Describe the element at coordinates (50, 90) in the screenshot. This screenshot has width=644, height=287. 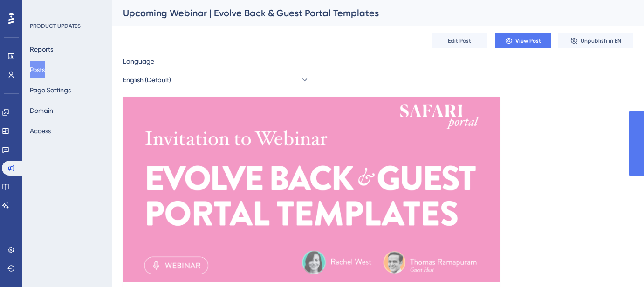
I see `button: Page Settings` at that location.